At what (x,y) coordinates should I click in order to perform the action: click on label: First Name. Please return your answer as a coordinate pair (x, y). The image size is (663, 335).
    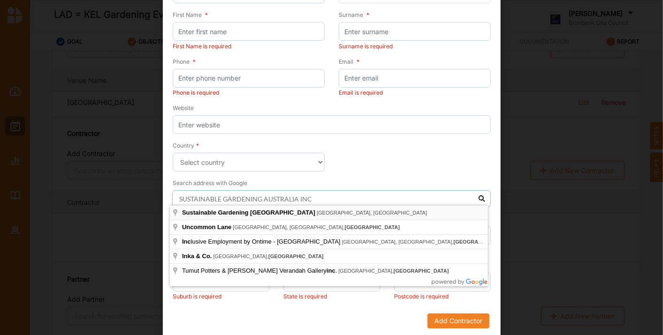
    Looking at the image, I should click on (190, 15).